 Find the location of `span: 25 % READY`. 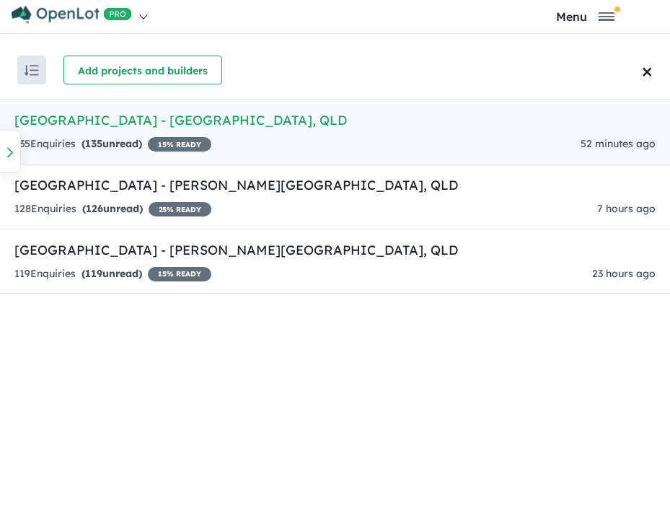

span: 25 % READY is located at coordinates (180, 209).